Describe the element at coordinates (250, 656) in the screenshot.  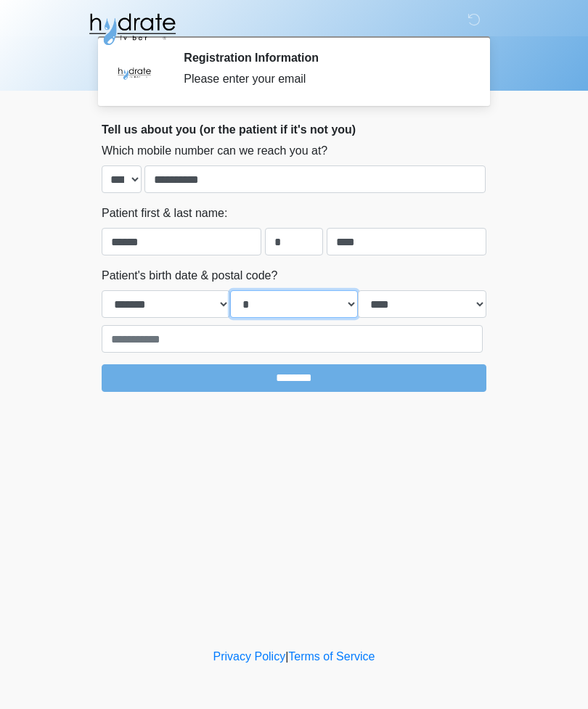
I see `a: Privacy Policy` at that location.